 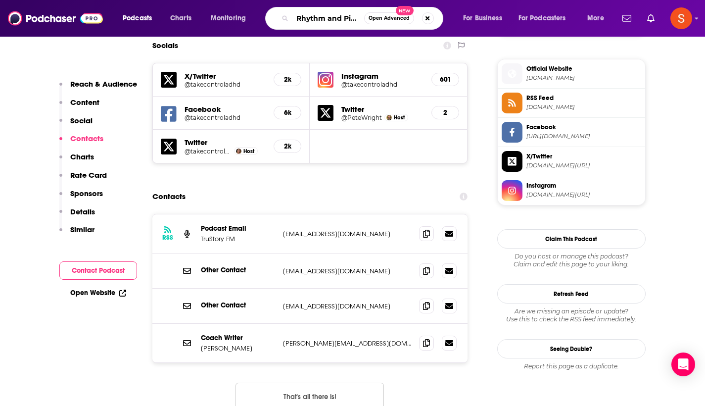 I want to click on span: Open Advanced, so click(x=389, y=18).